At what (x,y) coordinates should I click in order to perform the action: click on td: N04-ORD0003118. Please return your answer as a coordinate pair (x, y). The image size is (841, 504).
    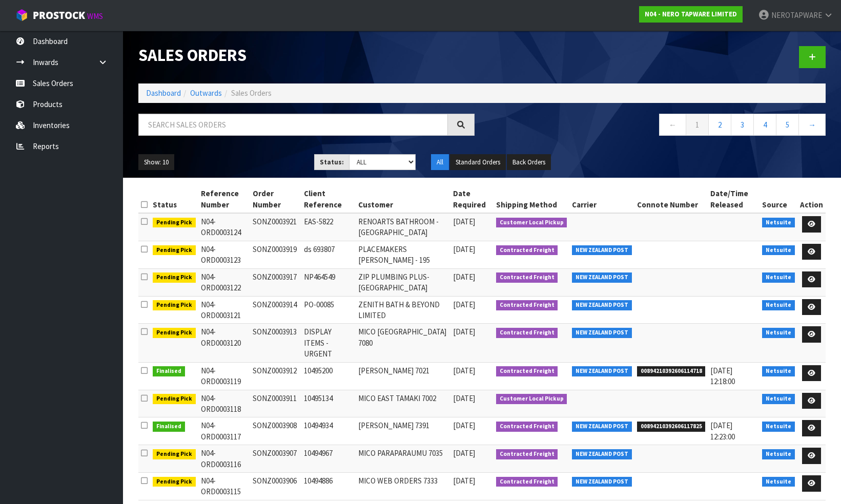
    Looking at the image, I should click on (224, 404).